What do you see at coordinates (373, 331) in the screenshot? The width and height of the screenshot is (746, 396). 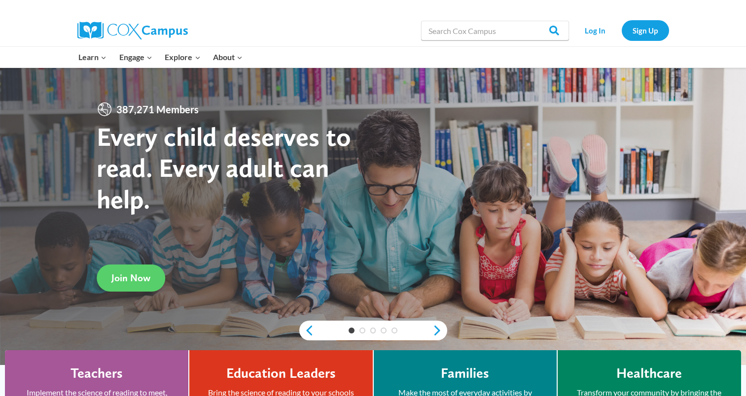 I see `div: content slider buttons` at bounding box center [373, 331].